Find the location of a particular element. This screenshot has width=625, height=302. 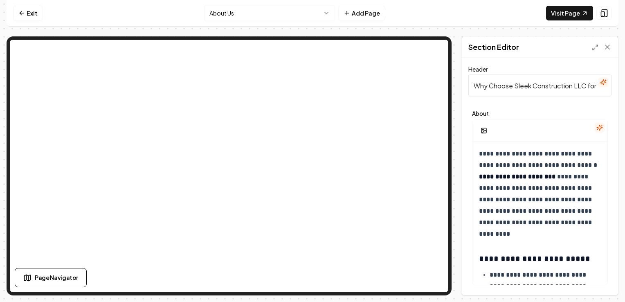

input: Header is located at coordinates (540, 86).